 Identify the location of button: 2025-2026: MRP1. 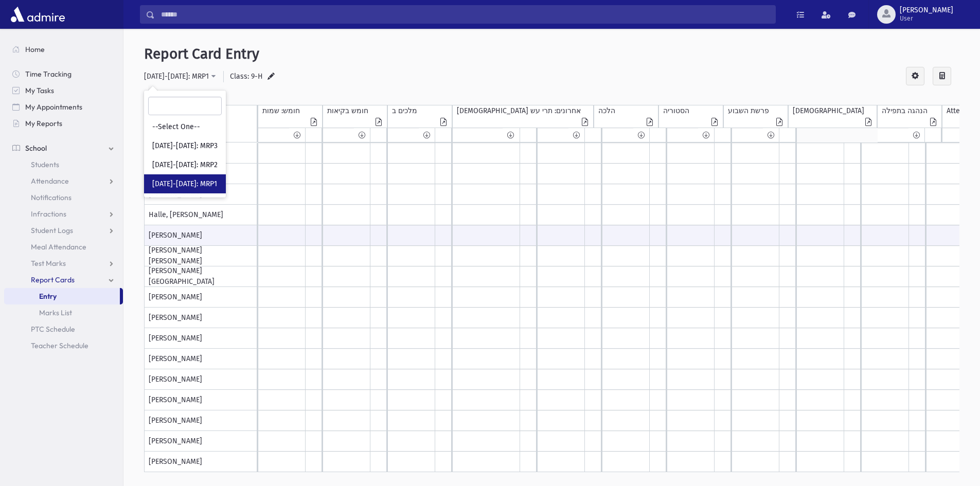
(183, 76).